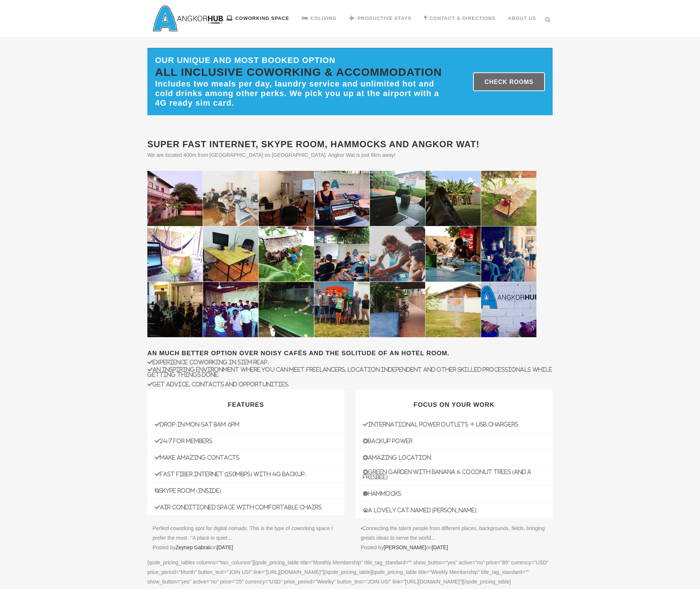  What do you see at coordinates (454, 533) in the screenshot?
I see `p: •Connecting the talent people from different places, backgrounds, fields, bringing greats ideas t...` at bounding box center [454, 533].